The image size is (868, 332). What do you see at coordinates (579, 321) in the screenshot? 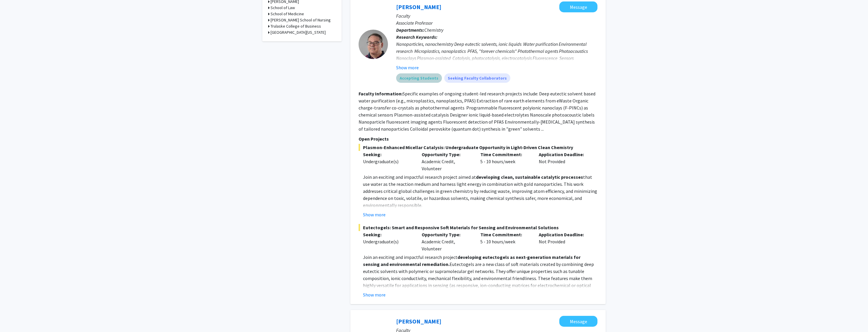
I see `button: Message Rob Walker` at bounding box center [579, 321].